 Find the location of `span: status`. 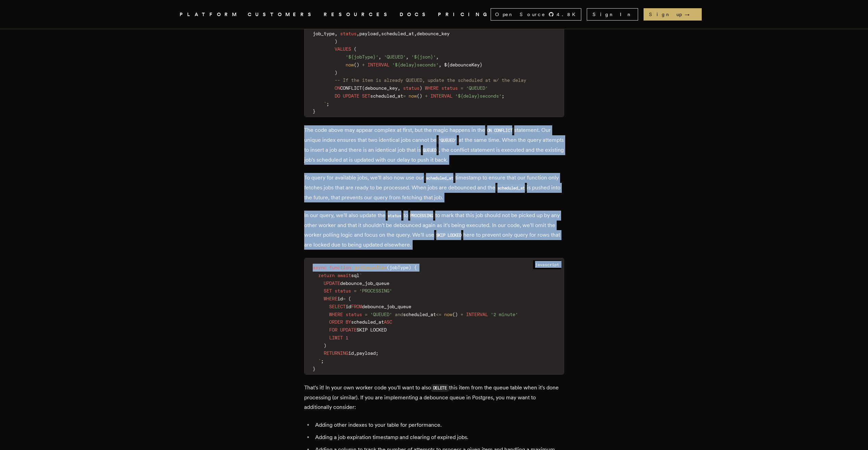

span: status is located at coordinates (412, 88).